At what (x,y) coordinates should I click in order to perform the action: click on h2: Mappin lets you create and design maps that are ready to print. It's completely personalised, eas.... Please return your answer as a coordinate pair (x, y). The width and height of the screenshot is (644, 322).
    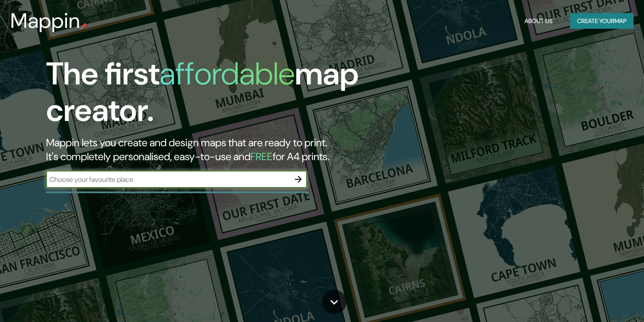
    Looking at the image, I should click on (207, 150).